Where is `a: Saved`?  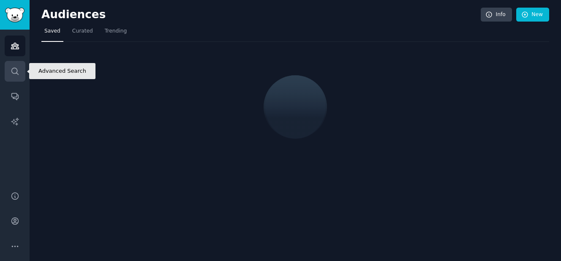 a: Saved is located at coordinates (52, 33).